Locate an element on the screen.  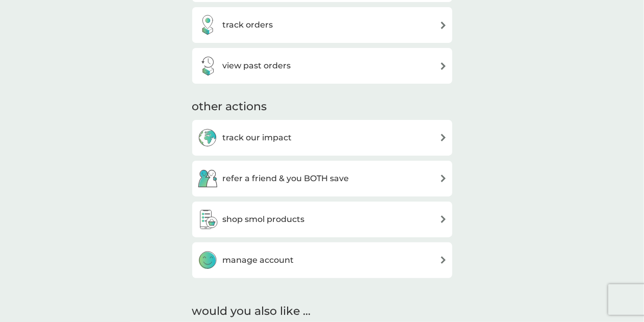
h3: track our impact is located at coordinates (258, 138).